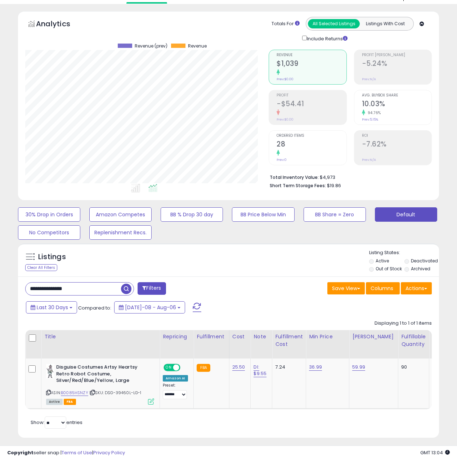 The height and width of the screenshot is (460, 457). I want to click on div: Include Returns, so click(326, 38).